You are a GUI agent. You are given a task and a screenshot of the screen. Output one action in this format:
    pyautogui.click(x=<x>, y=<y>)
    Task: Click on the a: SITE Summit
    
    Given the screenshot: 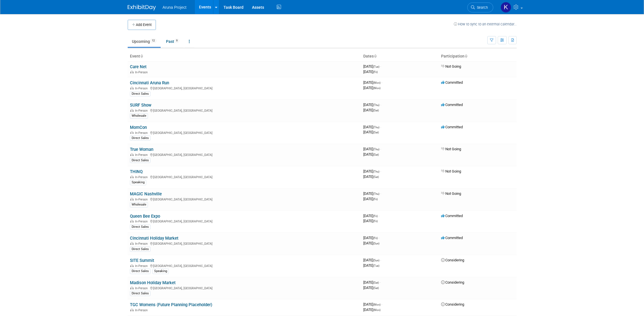 What is the action you would take?
    pyautogui.click(x=142, y=261)
    